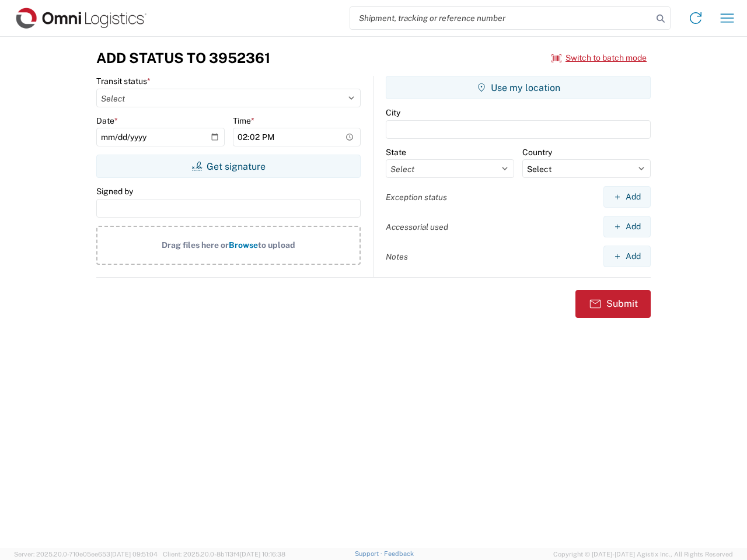 The image size is (747, 560). Describe the element at coordinates (396, 257) in the screenshot. I see `label: Notes` at that location.